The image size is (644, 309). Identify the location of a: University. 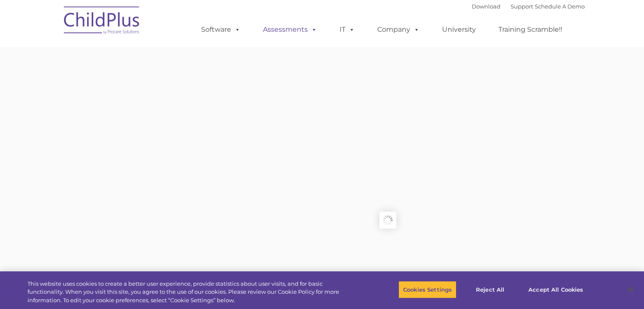
(459, 30).